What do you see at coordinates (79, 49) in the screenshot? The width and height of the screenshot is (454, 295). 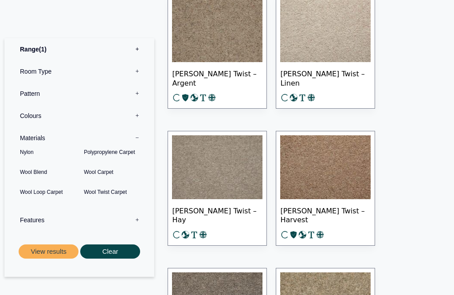 I see `label: Range` at bounding box center [79, 49].